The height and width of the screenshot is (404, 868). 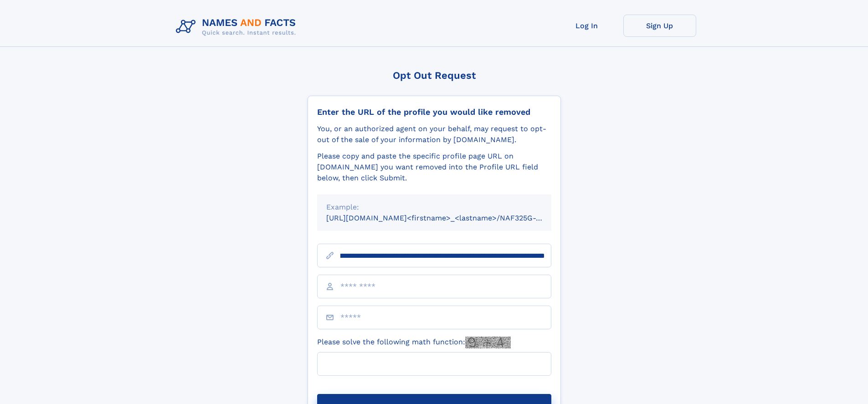 What do you see at coordinates (238, 27) in the screenshot?
I see `img: Logo Names and Facts` at bounding box center [238, 27].